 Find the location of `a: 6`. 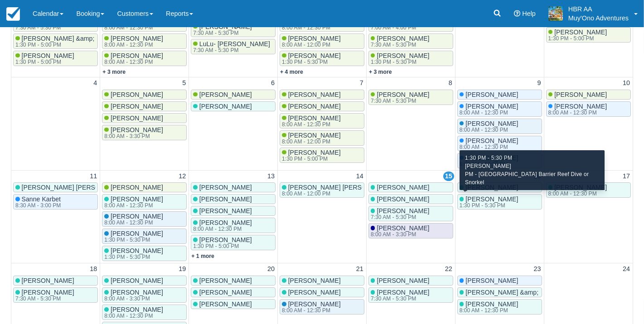

a: 6 is located at coordinates (273, 83).